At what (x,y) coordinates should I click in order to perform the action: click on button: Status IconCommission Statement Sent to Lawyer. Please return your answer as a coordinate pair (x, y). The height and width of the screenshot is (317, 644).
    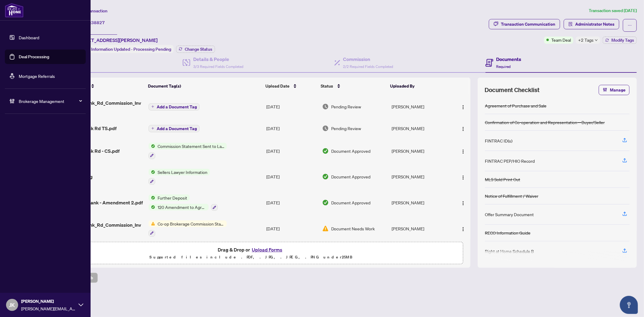
    Looking at the image, I should click on (188, 151).